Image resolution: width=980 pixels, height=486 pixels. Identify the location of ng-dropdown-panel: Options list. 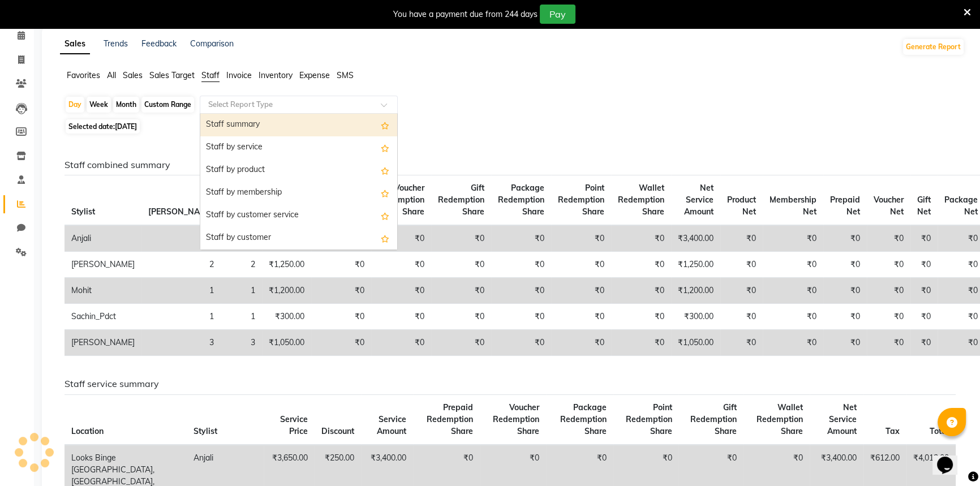
(299, 182).